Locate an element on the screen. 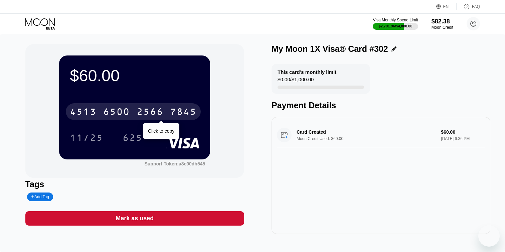  div: Support Token: a8c90db545 is located at coordinates (175, 164).